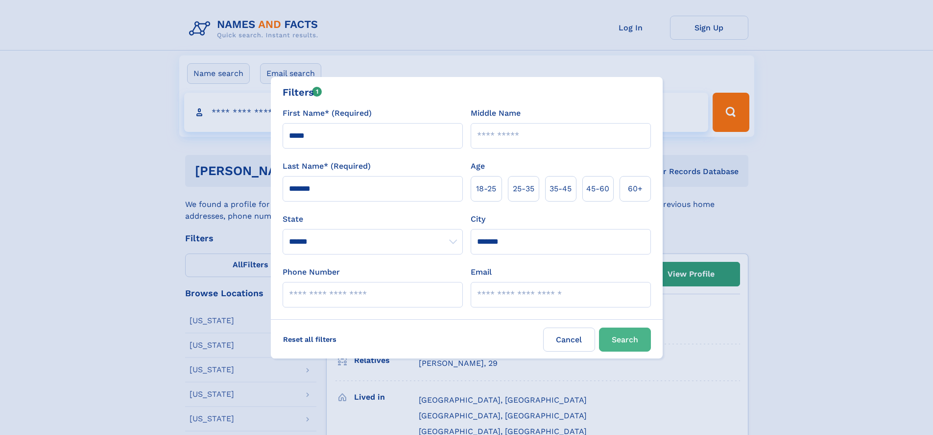 The image size is (933, 435). I want to click on span: 18‑25, so click(486, 189).